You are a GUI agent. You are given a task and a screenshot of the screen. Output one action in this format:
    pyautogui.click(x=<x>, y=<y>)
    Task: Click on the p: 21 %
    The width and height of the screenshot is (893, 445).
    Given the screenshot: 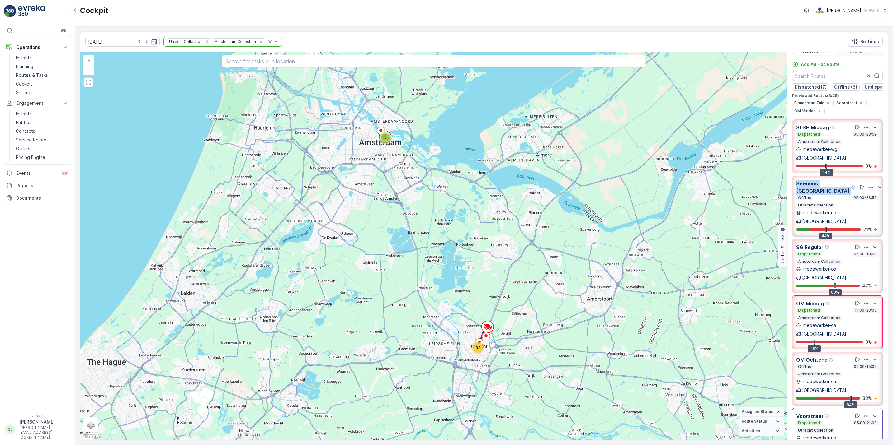 What is the action you would take?
    pyautogui.click(x=867, y=230)
    